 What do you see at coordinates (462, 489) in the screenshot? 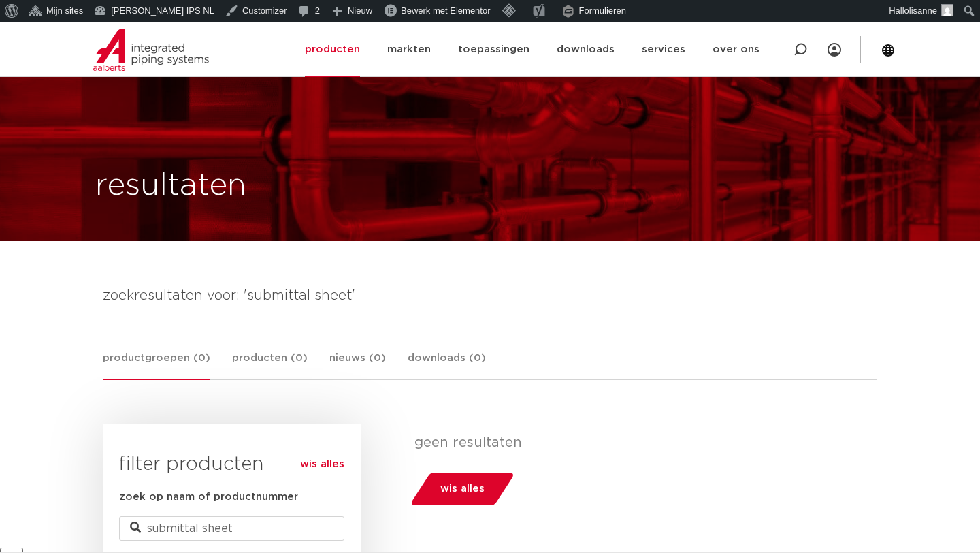
I see `span: wis alles` at bounding box center [462, 489].